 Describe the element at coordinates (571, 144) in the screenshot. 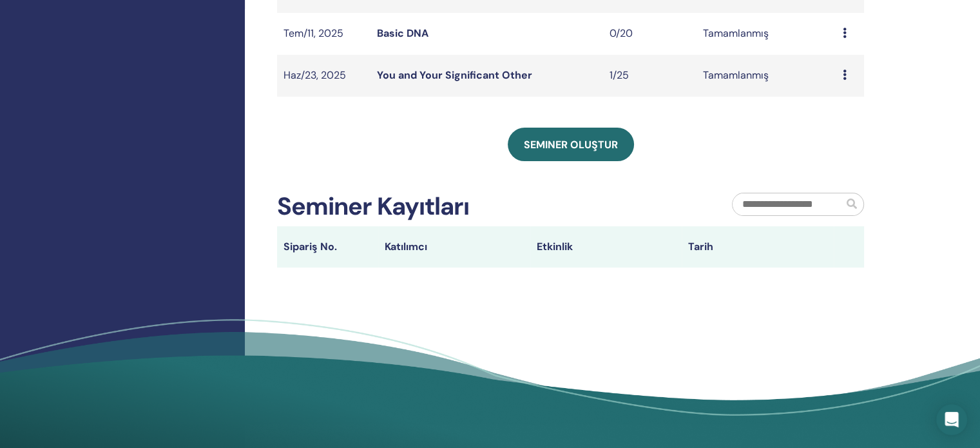

I see `a: Seminer oluştur` at that location.